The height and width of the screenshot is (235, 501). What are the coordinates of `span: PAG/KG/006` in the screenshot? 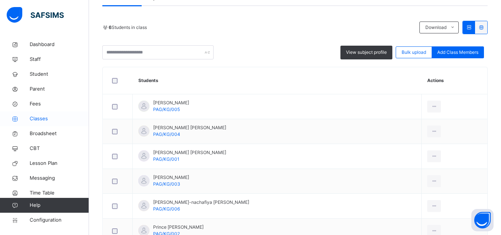 It's located at (166, 208).